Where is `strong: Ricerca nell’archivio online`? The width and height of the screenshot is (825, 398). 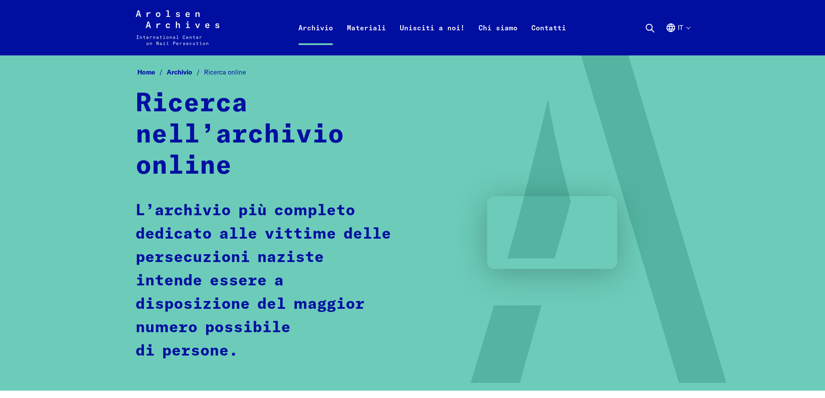 strong: Ricerca nell’archivio online is located at coordinates (240, 135).